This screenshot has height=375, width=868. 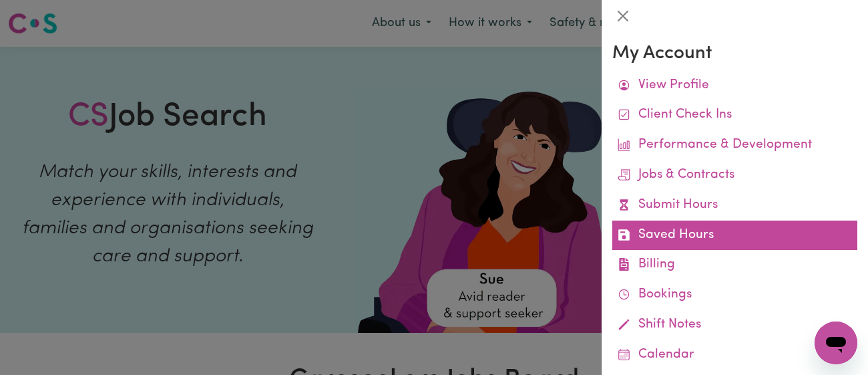 What do you see at coordinates (623, 16) in the screenshot?
I see `button: Close` at bounding box center [623, 16].